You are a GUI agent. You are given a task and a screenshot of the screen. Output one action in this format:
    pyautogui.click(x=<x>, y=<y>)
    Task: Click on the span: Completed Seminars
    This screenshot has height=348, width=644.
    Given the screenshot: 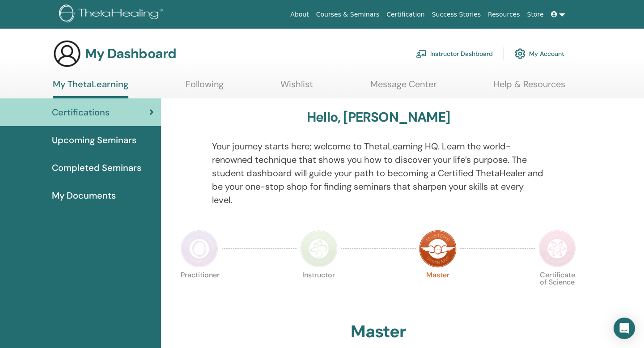 What is the action you would take?
    pyautogui.click(x=96, y=168)
    